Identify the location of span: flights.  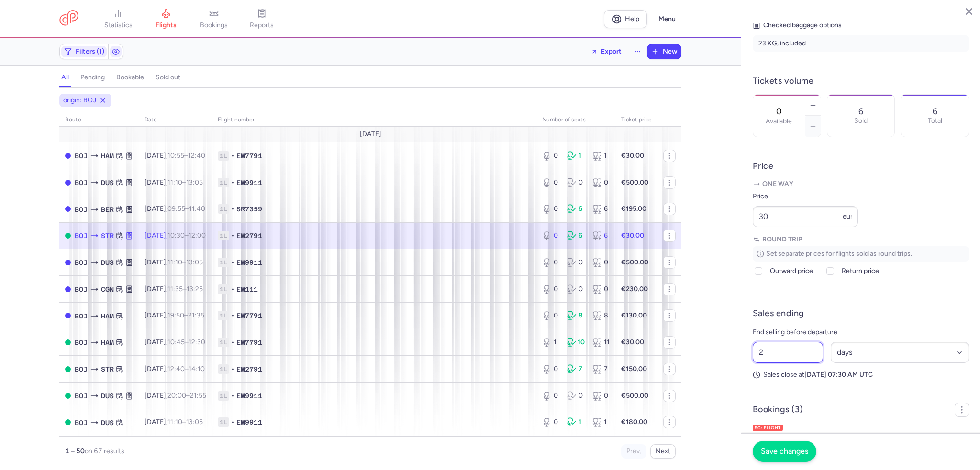
(166, 25).